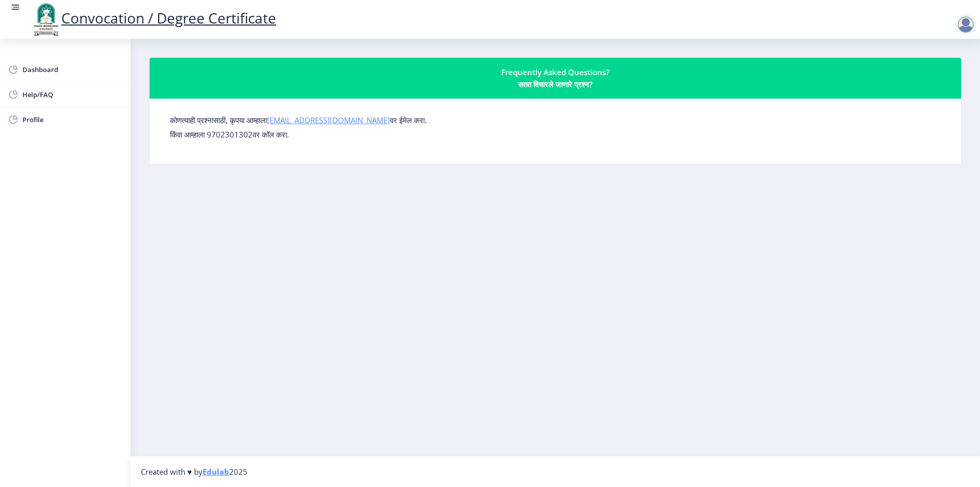  Describe the element at coordinates (73, 120) in the screenshot. I see `span: Profile` at that location.